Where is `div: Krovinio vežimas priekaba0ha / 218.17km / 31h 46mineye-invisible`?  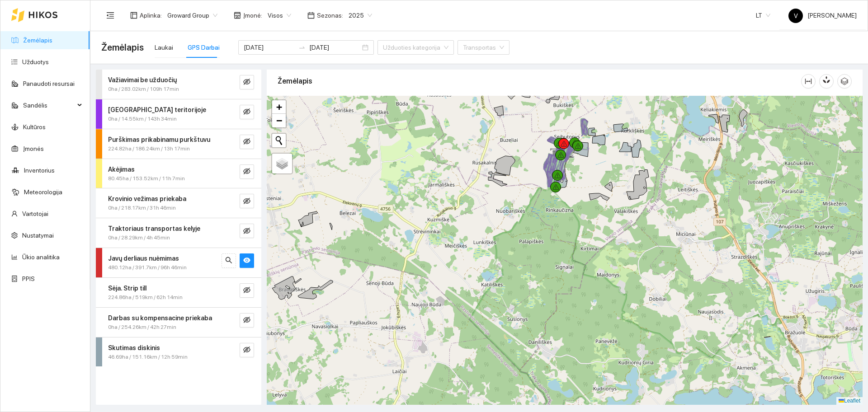 div: Krovinio vežimas priekaba0ha / 218.17km / 31h 46mineye-invisible is located at coordinates (179, 203).